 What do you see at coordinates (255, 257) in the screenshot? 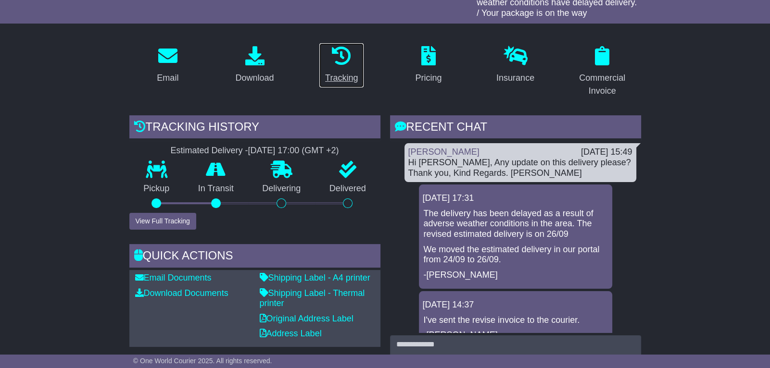
I see `div: Quick Actions` at bounding box center [255, 257].